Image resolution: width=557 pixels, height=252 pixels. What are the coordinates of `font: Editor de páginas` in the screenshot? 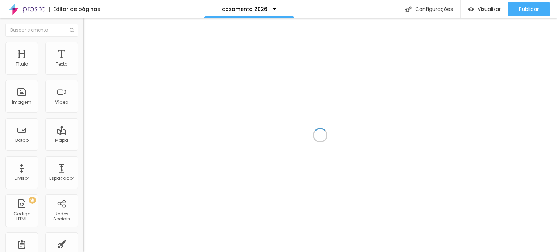 It's located at (77, 9).